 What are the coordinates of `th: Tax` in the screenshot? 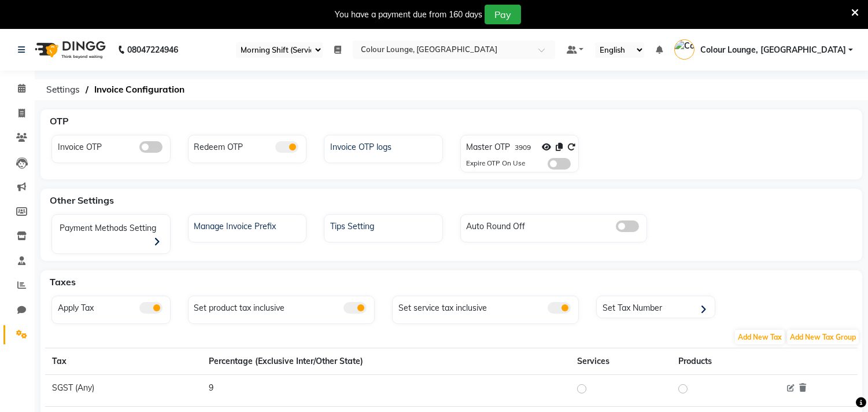 It's located at (123, 362).